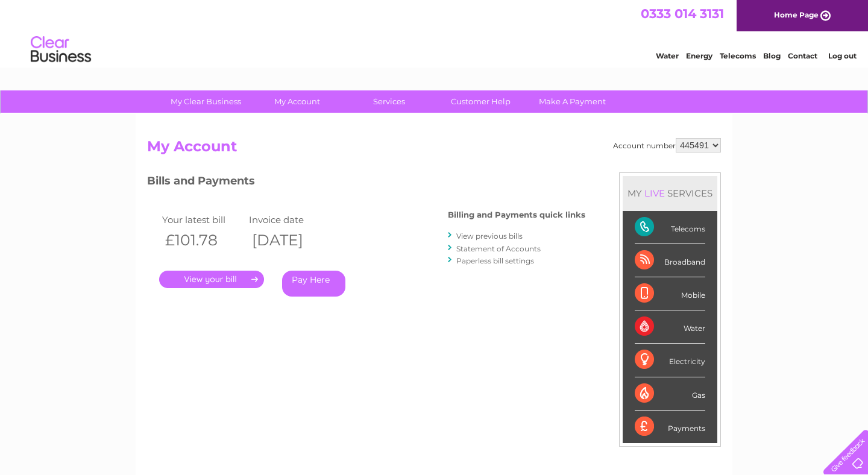 The width and height of the screenshot is (868, 475). What do you see at coordinates (842, 56) in the screenshot?
I see `a: Log out` at bounding box center [842, 56].